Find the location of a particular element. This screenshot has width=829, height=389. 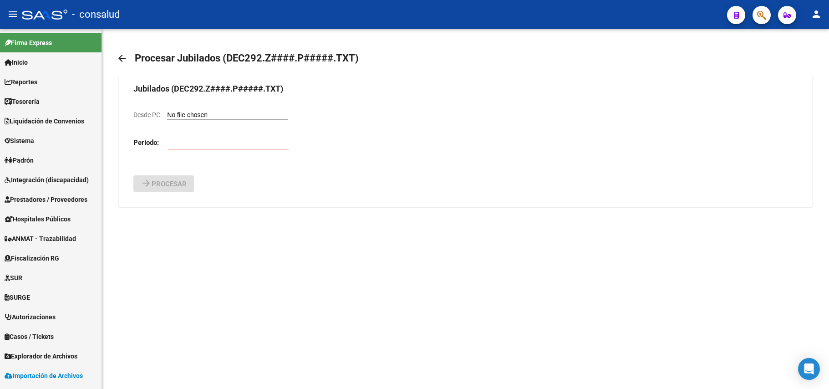

button: Procesar is located at coordinates (163, 184).